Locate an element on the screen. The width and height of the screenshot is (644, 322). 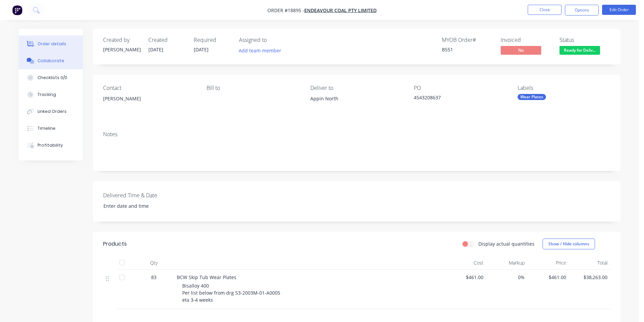
button: Edit Order is located at coordinates (619, 10).